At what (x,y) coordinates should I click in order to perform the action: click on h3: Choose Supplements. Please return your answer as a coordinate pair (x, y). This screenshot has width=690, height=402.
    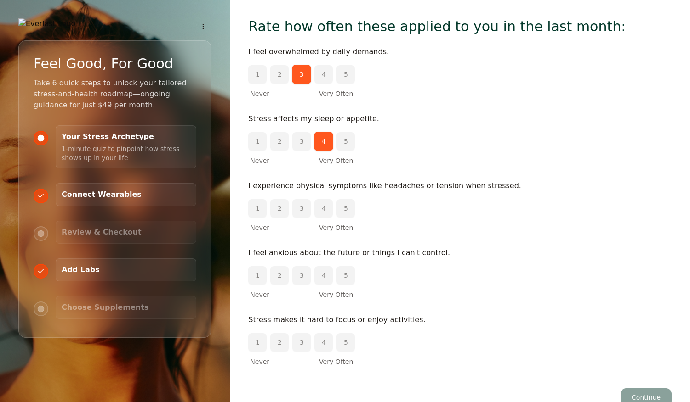
    Looking at the image, I should click on (126, 308).